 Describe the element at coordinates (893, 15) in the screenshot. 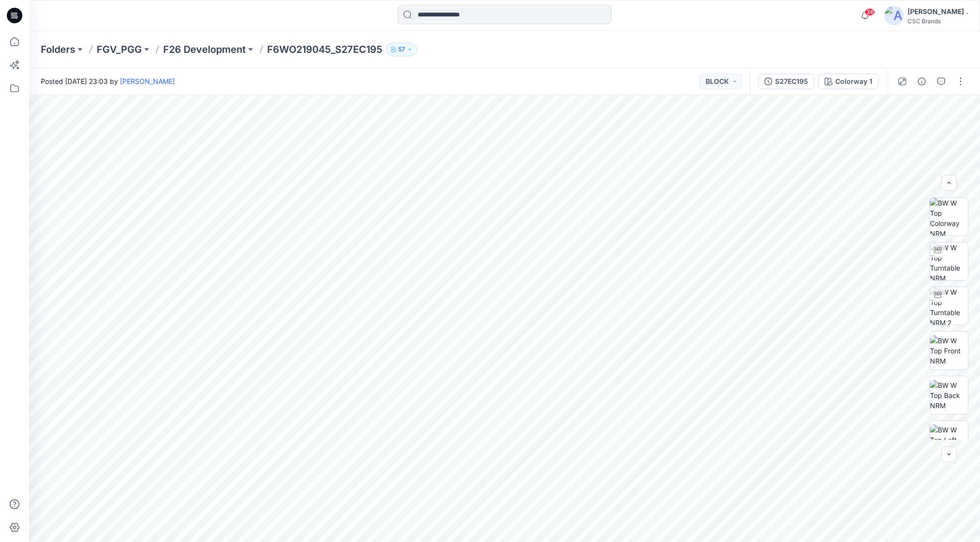

I see `img: avatar` at that location.